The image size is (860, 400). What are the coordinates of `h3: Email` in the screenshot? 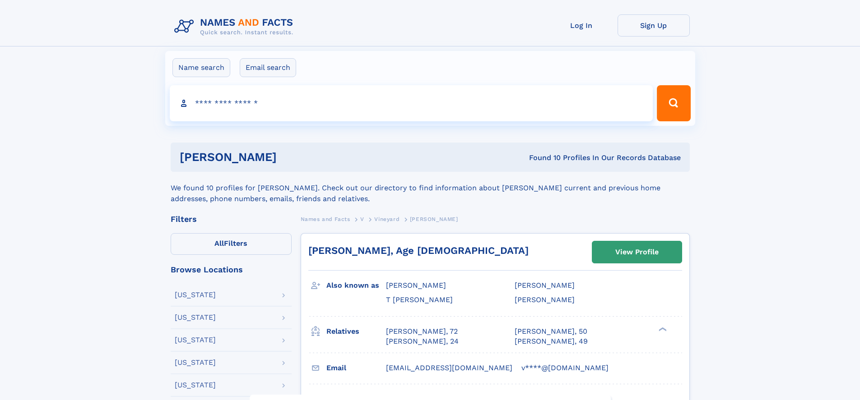 It's located at (356, 368).